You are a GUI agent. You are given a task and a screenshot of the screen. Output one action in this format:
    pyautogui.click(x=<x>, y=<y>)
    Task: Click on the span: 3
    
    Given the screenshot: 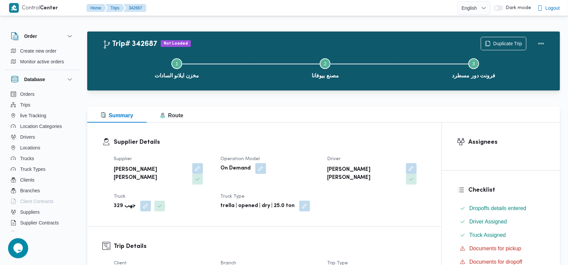 What is the action you would take?
    pyautogui.click(x=473, y=64)
    